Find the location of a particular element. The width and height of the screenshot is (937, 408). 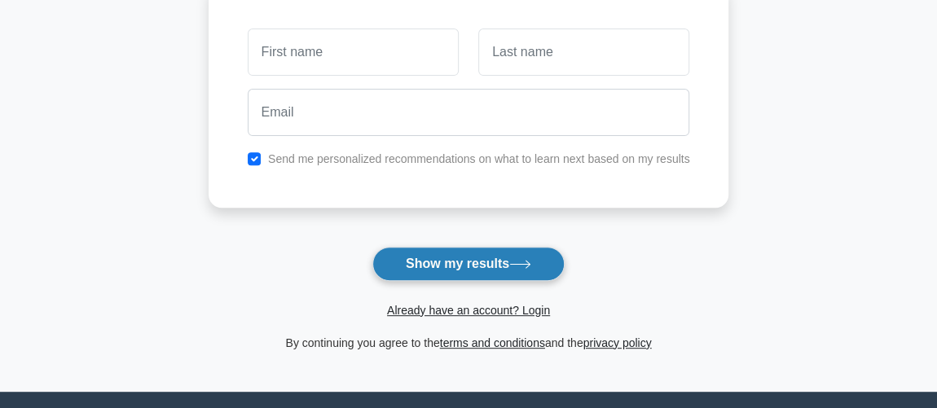

a: privacy policy is located at coordinates (617, 343).